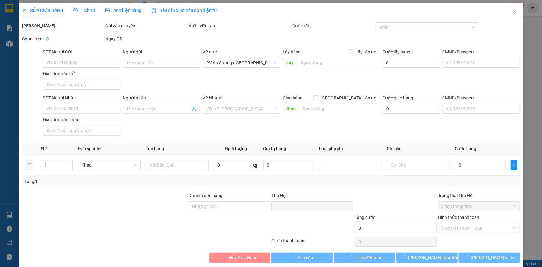 The width and height of the screenshot is (542, 267). What do you see at coordinates (81, 119) in the screenshot?
I see `div: Địa chỉ người nhận` at bounding box center [81, 119].